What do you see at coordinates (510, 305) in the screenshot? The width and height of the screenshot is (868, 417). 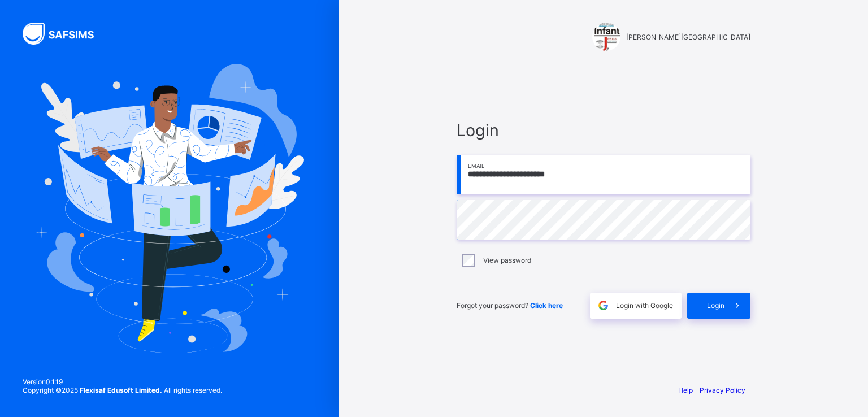 I see `span: Forgot your password?` at bounding box center [510, 305].